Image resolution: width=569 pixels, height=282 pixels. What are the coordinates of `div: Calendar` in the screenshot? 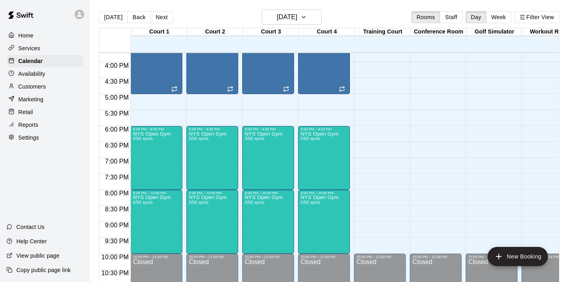 It's located at (45, 61).